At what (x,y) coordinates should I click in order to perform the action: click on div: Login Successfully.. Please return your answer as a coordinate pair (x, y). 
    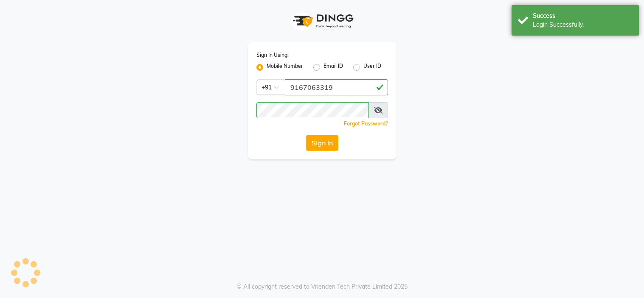
    Looking at the image, I should click on (582, 24).